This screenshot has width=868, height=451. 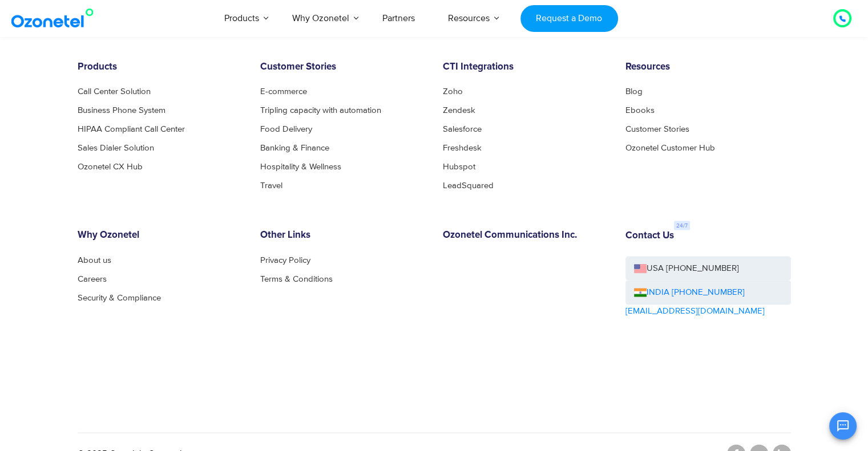 I want to click on a: Zoho, so click(x=452, y=91).